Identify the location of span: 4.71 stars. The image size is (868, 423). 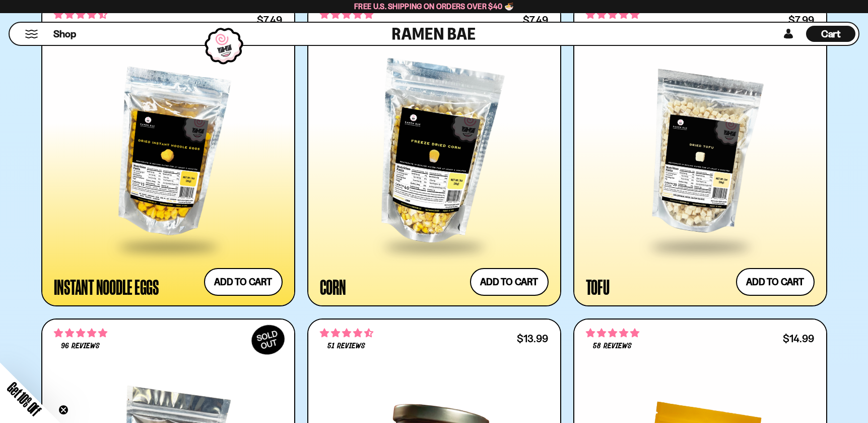
(347, 333).